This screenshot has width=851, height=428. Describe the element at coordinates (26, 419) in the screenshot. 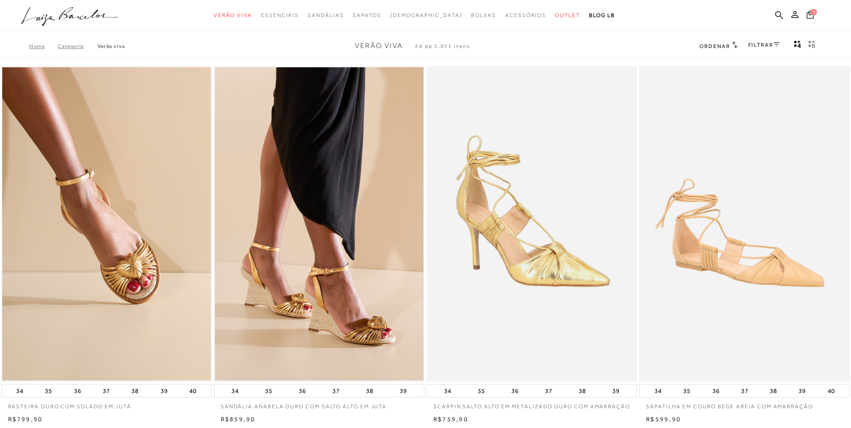

I see `span: R$799,90` at that location.